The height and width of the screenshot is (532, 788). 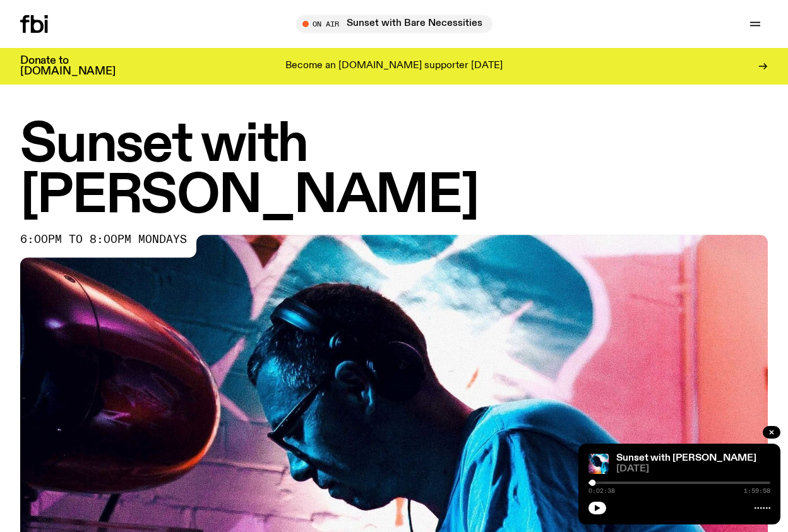 What do you see at coordinates (598, 464) in the screenshot?
I see `img: Simon Caldwell stands side on, looking downwards. He has headphones on. Behind him is a brightly ...` at bounding box center [598, 464].